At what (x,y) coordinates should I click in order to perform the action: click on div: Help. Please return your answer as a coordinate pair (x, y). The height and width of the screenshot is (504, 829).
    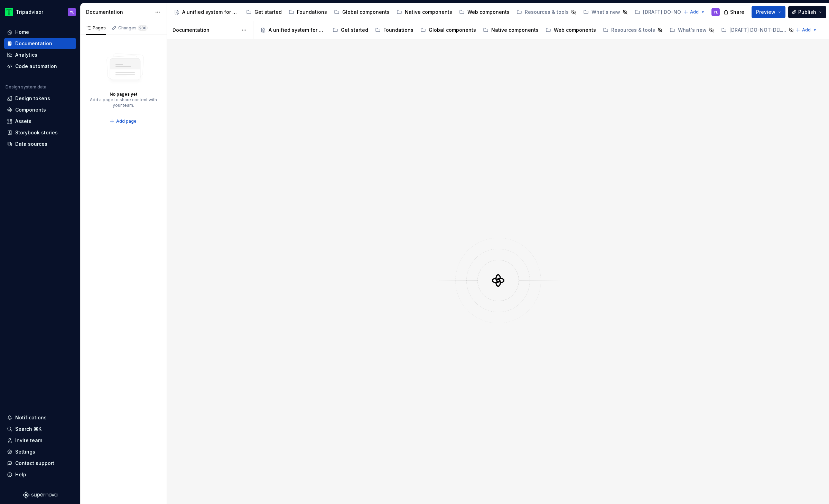
    Looking at the image, I should click on (20, 475).